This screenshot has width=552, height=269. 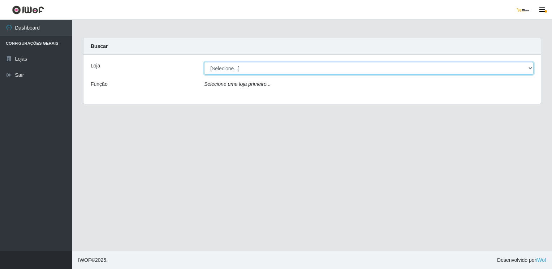 What do you see at coordinates (28, 10) in the screenshot?
I see `img: CoreUI Logo` at bounding box center [28, 10].